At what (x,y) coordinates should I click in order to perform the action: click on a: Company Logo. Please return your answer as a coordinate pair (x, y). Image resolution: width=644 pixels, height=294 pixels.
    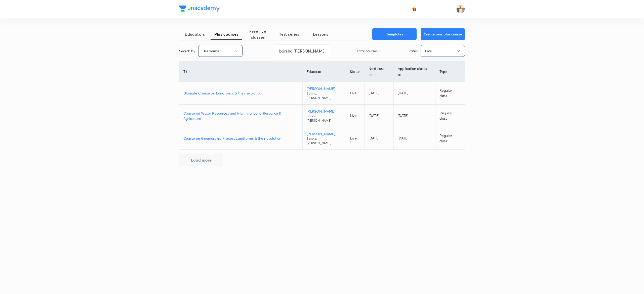
    Looking at the image, I should click on (199, 9).